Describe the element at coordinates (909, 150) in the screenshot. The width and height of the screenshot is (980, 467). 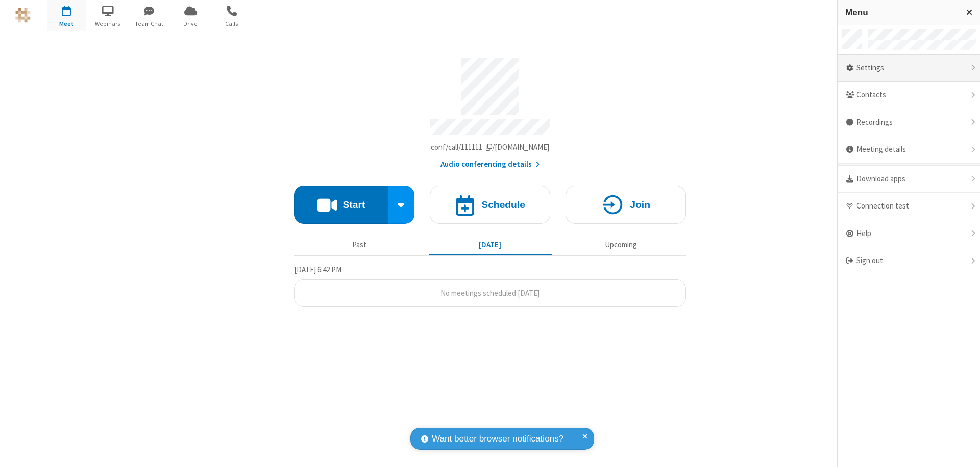
I see `div: Meeting details` at that location.